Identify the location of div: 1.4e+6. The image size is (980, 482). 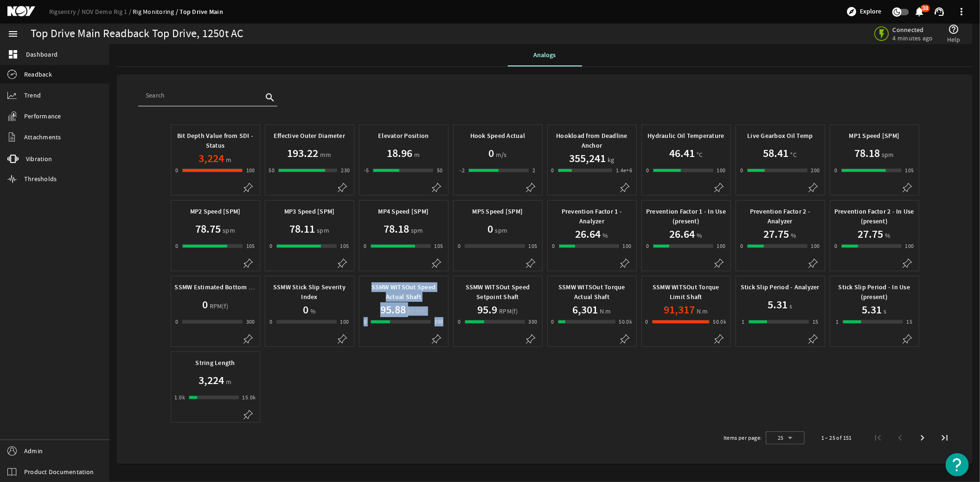
(624, 171).